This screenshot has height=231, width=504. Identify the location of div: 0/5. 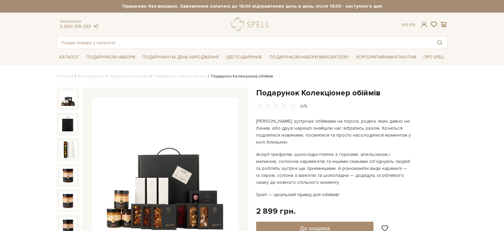
(304, 106).